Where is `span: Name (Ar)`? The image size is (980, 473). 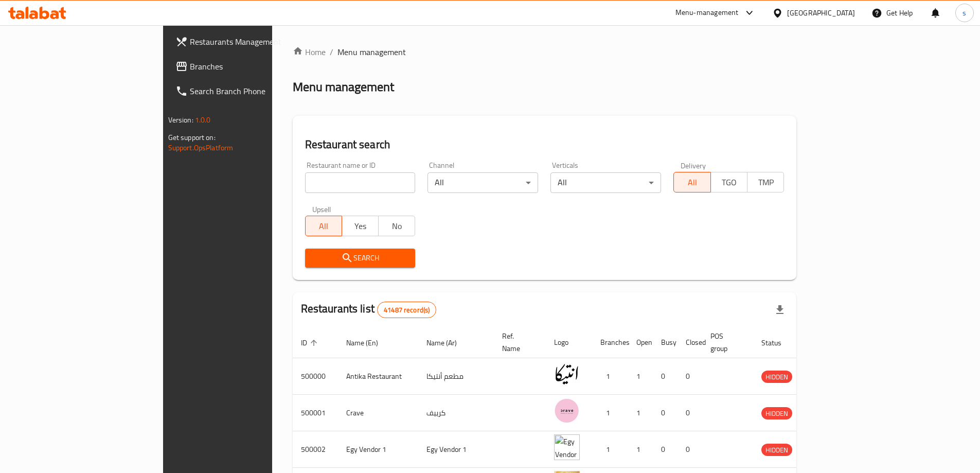 span: Name (Ar) is located at coordinates (448, 343).